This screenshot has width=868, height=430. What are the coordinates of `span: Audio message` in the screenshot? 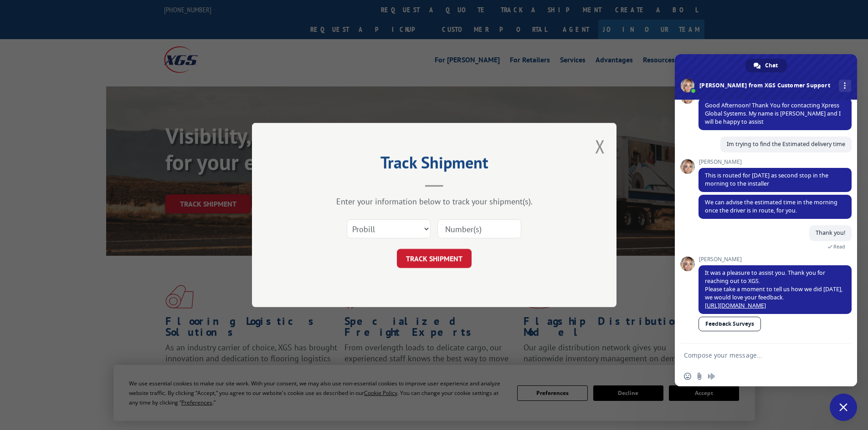 It's located at (711, 377).